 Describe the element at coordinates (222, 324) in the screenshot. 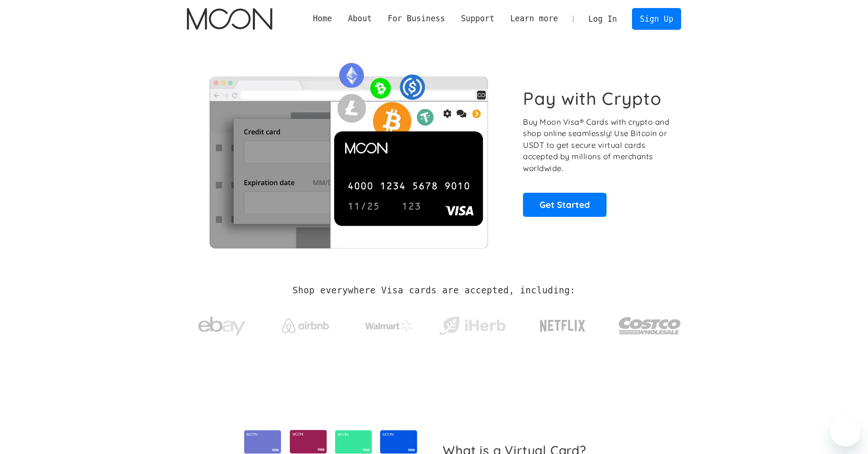

I see `a: ebay` at that location.